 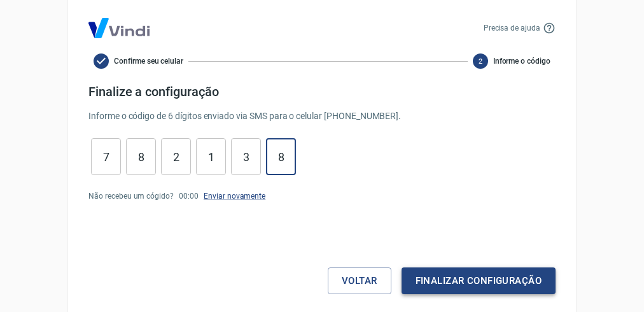 I want to click on p: Não recebeu um cógido?, so click(x=131, y=196).